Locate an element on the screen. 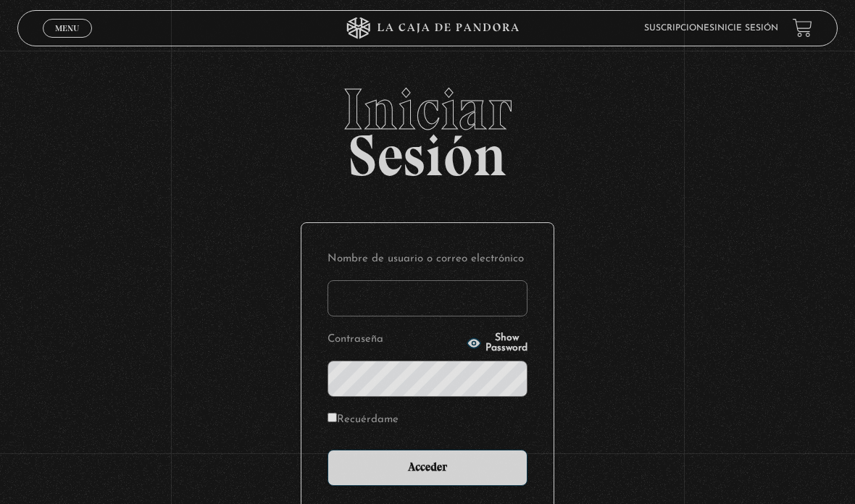  label: Nombre de usuario o correo electrónico is located at coordinates (428, 259).